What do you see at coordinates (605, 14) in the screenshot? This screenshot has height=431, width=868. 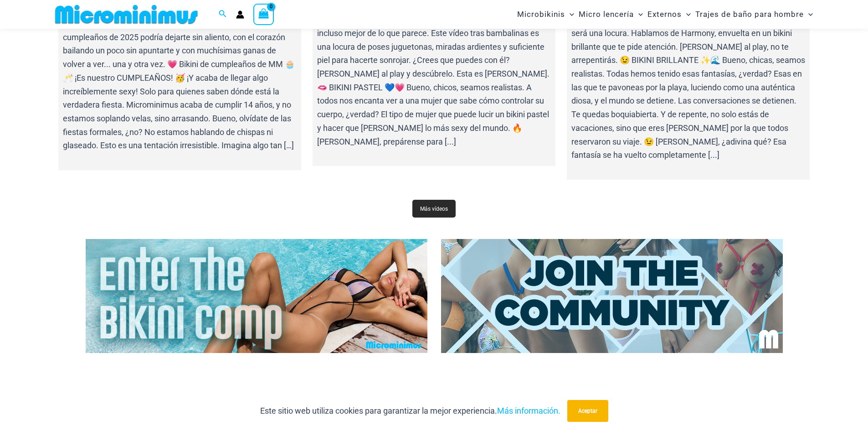 I see `font: Micro lencería` at bounding box center [605, 14].